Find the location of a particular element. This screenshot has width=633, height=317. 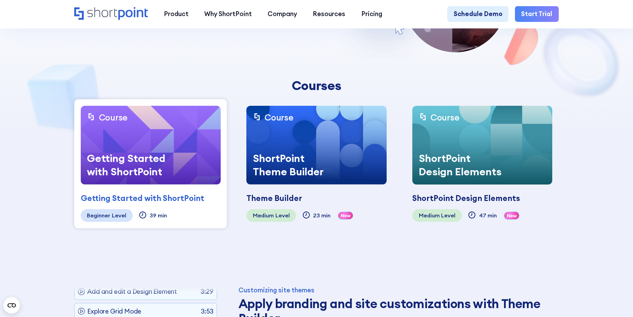

div: Courses is located at coordinates (317, 86).